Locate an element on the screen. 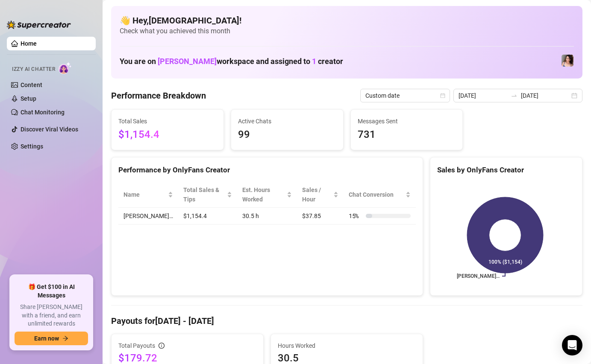 The height and width of the screenshot is (364, 591). div: Sales by OnlyFans Creator is located at coordinates (506, 170).